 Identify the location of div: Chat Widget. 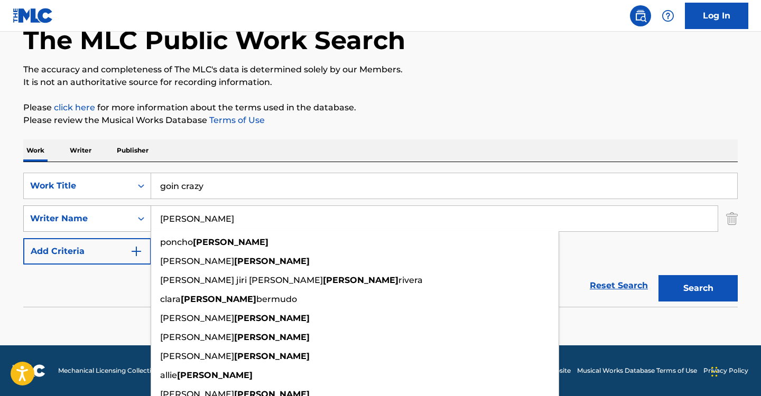
(734, 371).